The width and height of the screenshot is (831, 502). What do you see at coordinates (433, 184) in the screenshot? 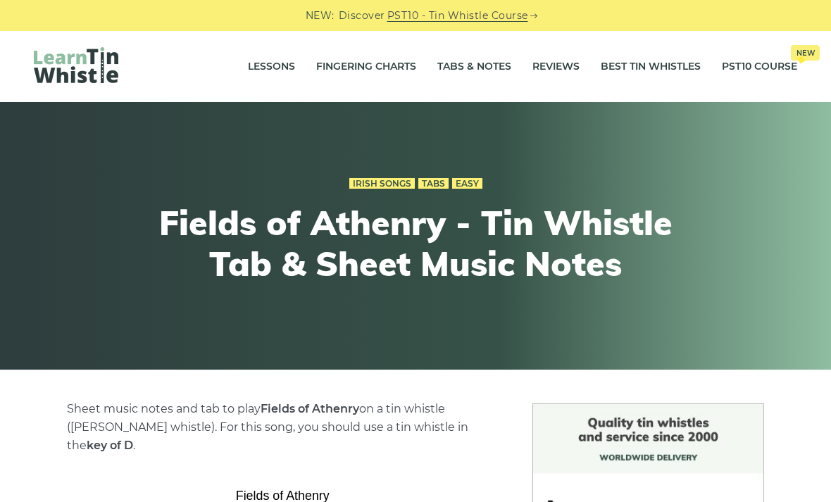
I see `a: Tabs` at bounding box center [433, 184].